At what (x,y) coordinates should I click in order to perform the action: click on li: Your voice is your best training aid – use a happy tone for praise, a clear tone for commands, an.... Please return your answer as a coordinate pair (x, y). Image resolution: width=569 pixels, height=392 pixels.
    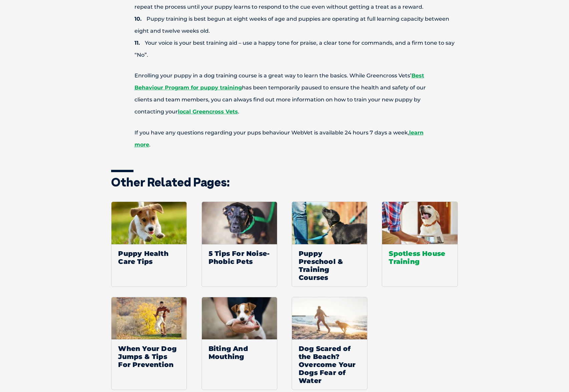
    Looking at the image, I should click on (296, 49).